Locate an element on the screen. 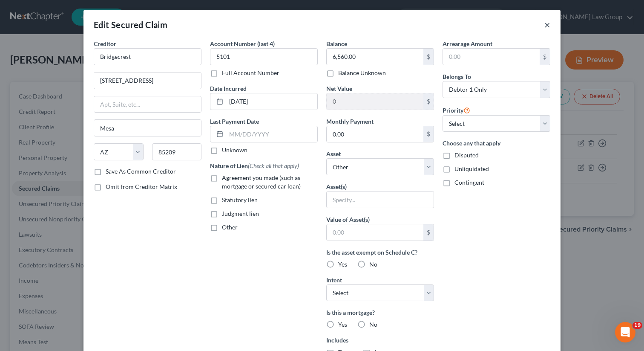 This screenshot has width=644, height=351. span: Belongs To is located at coordinates (457, 76).